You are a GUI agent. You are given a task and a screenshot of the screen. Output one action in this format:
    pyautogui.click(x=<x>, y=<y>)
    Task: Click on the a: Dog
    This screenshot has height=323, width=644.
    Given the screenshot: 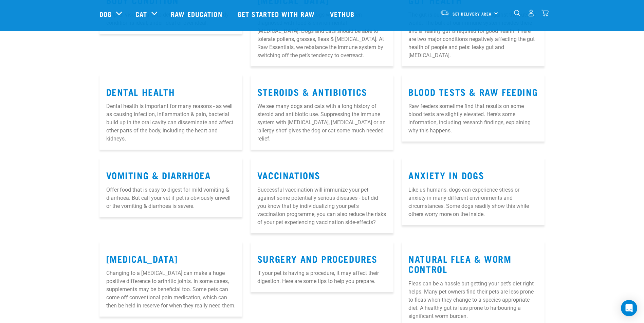 What is the action you would take?
    pyautogui.click(x=105, y=14)
    